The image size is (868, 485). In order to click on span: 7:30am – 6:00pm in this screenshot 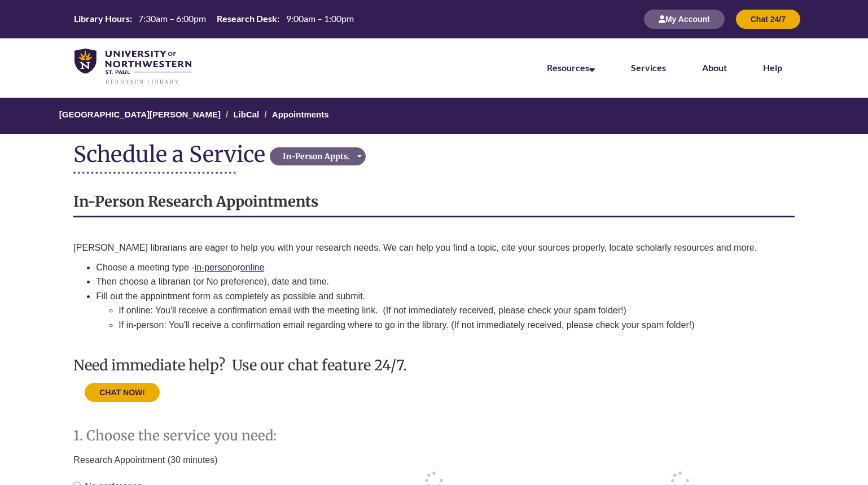, I will do `click(172, 18)`.